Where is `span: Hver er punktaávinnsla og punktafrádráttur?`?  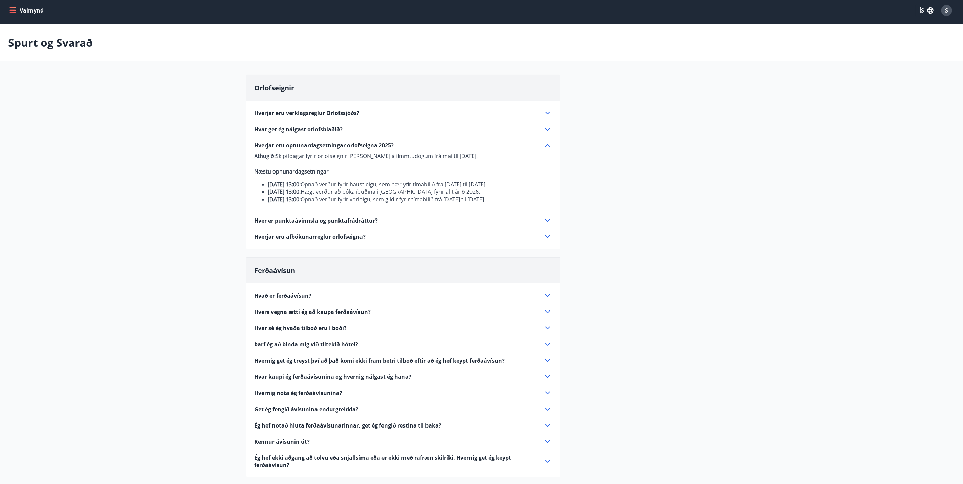 span: Hver er punktaávinnsla og punktafrádráttur? is located at coordinates (316, 221).